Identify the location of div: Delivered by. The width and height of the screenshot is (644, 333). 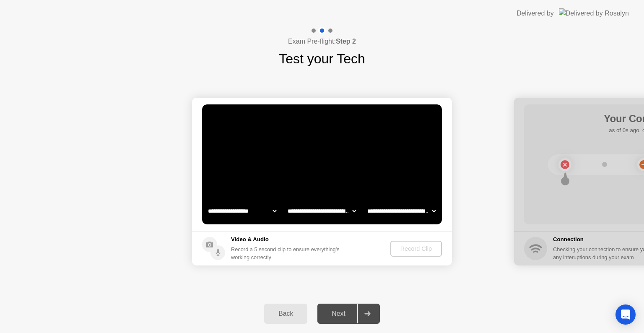
(535, 13).